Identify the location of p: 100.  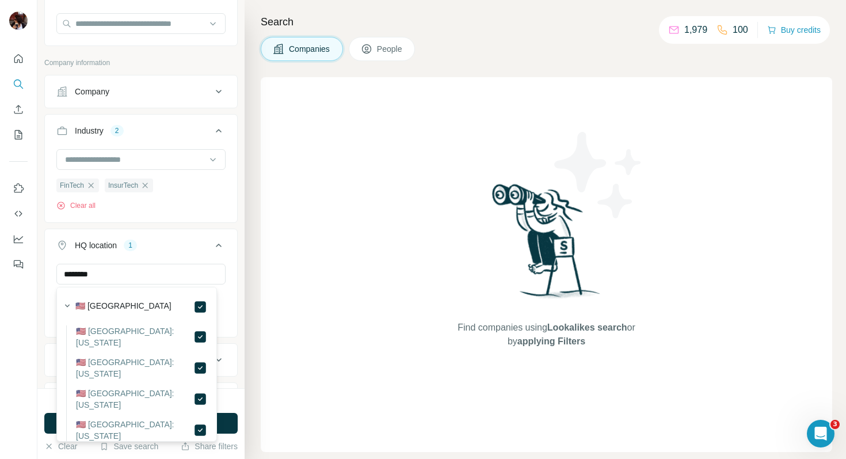
(740, 30).